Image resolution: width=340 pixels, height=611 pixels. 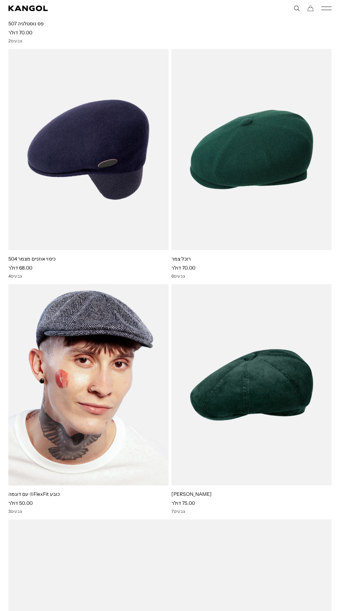 I want to click on a: פס נוסטלגיה 507, so click(x=26, y=24).